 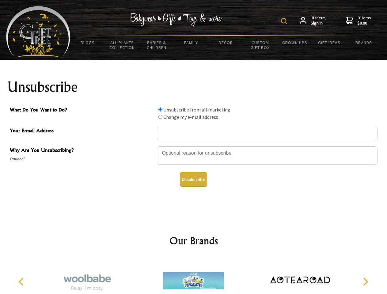 I want to click on button: Next, so click(x=365, y=282).